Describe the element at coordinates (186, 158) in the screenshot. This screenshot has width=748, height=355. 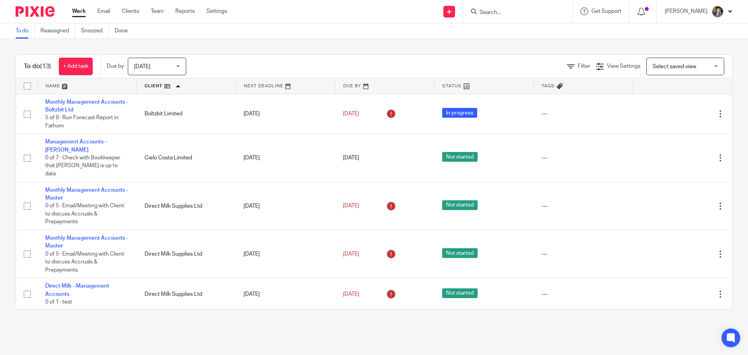
I see `td: Cielo Costa Limited` at that location.